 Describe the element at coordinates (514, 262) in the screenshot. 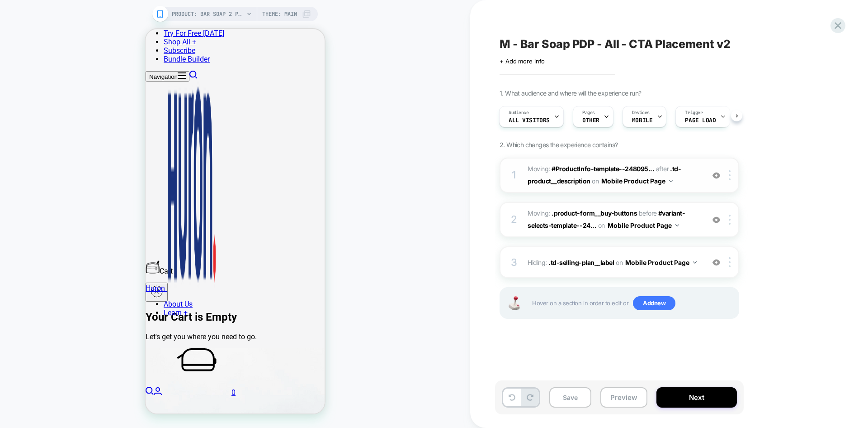

I see `div: 3` at that location.